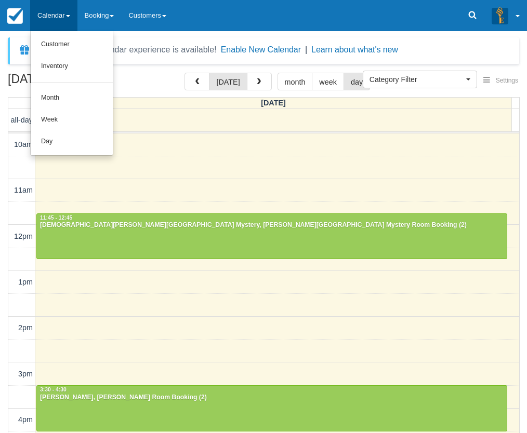 The width and height of the screenshot is (527, 433). What do you see at coordinates (22, 120) in the screenshot?
I see `span: all-day` at bounding box center [22, 120].